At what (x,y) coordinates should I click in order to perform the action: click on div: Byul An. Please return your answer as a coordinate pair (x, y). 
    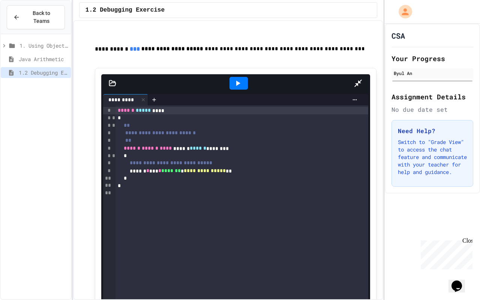
    Looking at the image, I should click on (432, 73).